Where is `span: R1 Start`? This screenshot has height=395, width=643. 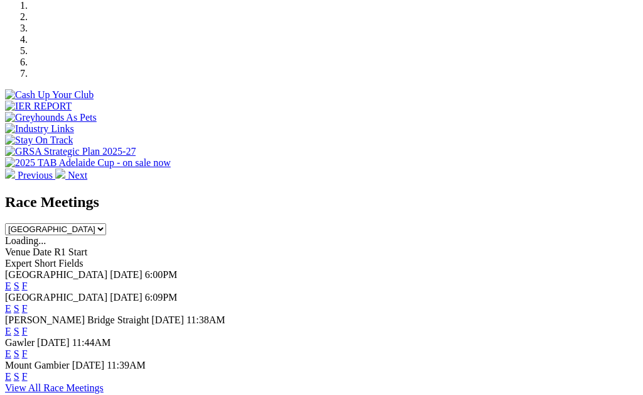
span: R1 Start is located at coordinates (70, 251).